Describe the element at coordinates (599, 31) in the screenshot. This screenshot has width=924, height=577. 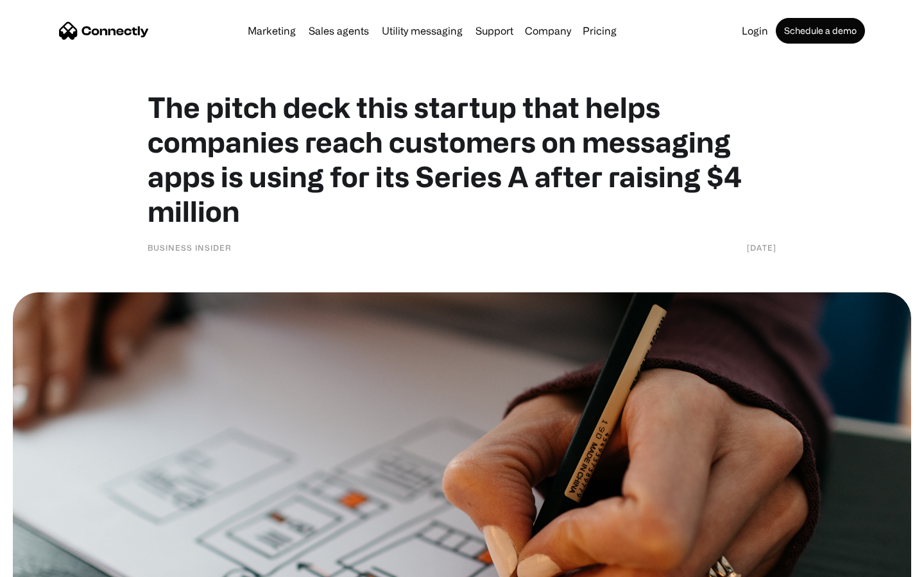
I see `a: Pricing` at that location.